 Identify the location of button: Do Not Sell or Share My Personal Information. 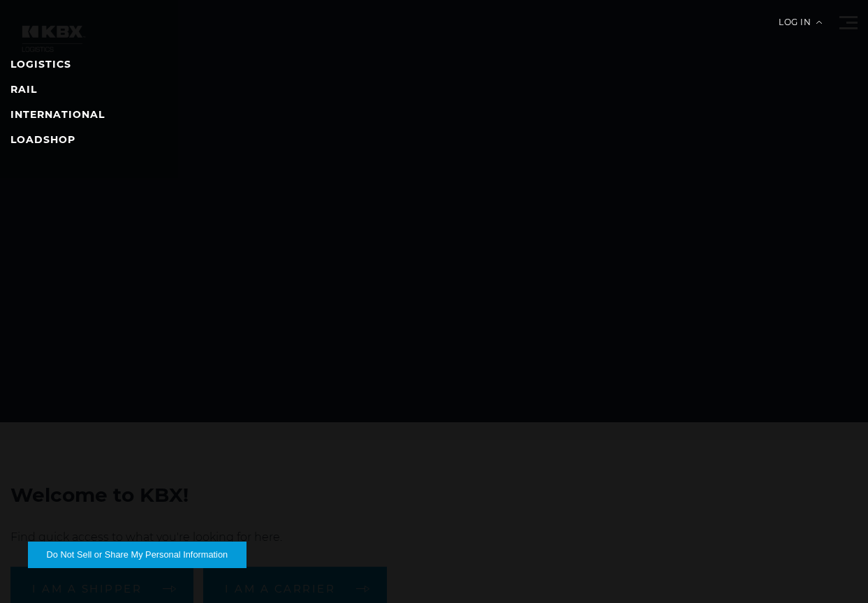
(137, 555).